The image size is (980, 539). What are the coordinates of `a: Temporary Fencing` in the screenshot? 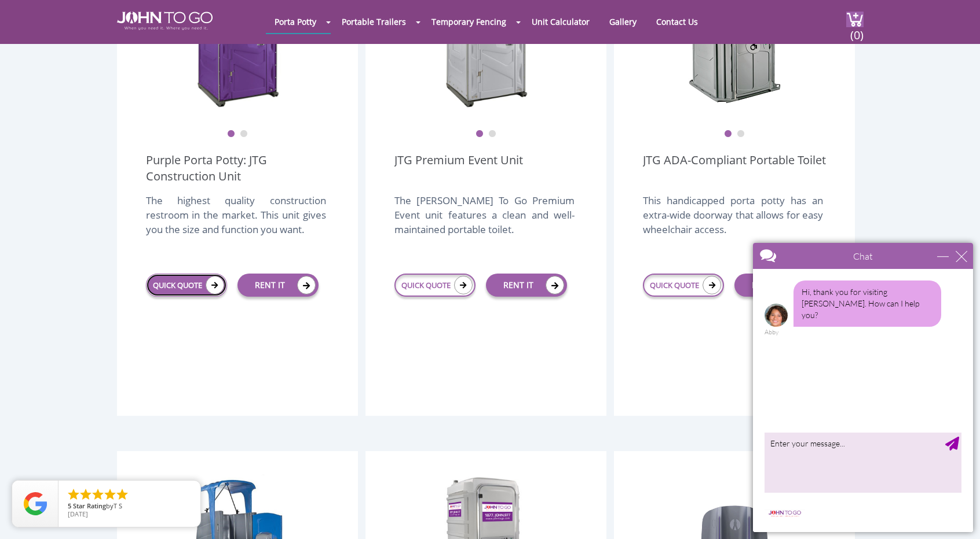 It's located at (468, 21).